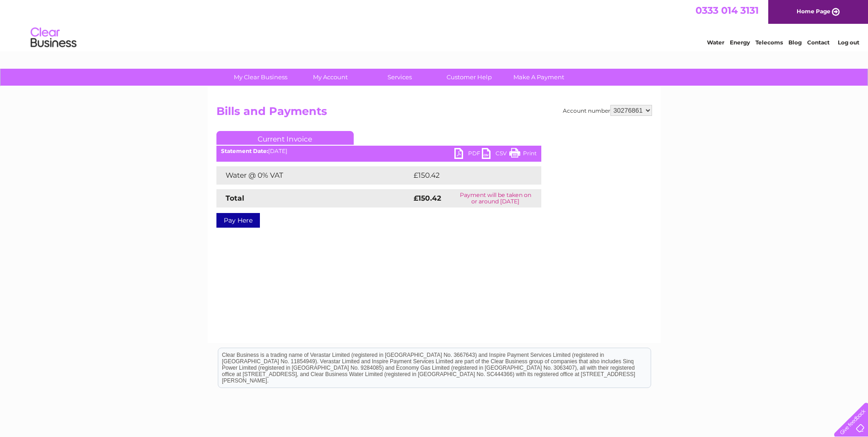 Image resolution: width=868 pixels, height=437 pixels. What do you see at coordinates (727, 10) in the screenshot?
I see `a: 0333 014 3131` at bounding box center [727, 10].